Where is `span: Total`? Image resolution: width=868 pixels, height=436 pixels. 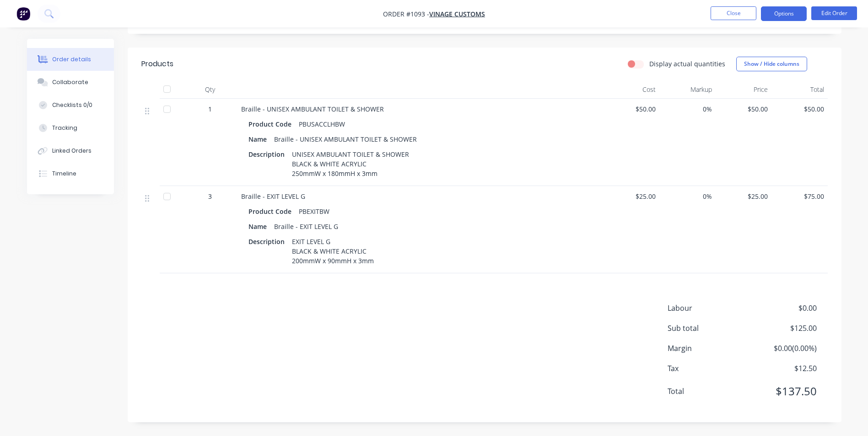
span: Total is located at coordinates (709, 391).